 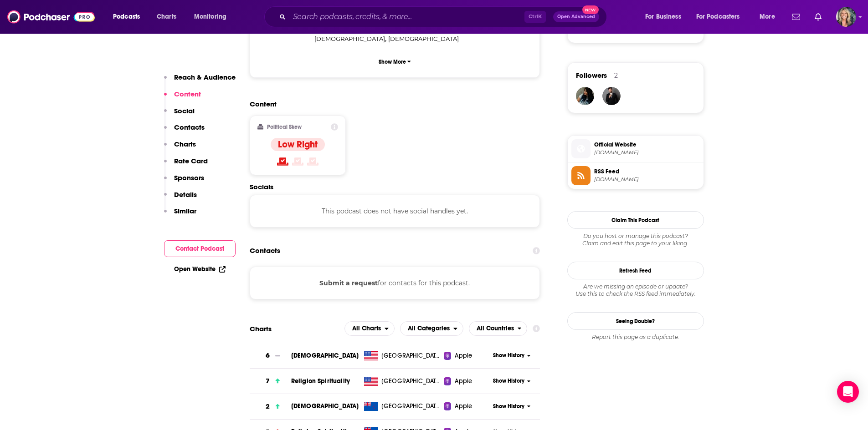 What do you see at coordinates (320, 381) in the screenshot?
I see `a: Religion Spirituality` at bounding box center [320, 381].